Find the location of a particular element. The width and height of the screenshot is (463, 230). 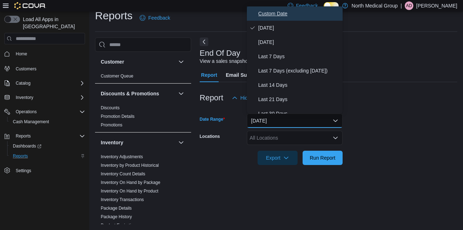

a: Reports is located at coordinates (20, 156).